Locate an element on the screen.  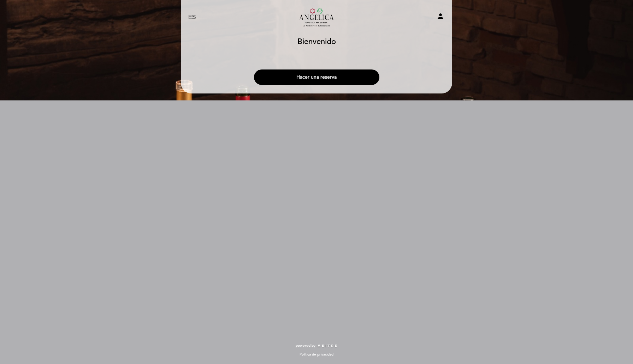
h1: Bienvenido is located at coordinates (316, 42).